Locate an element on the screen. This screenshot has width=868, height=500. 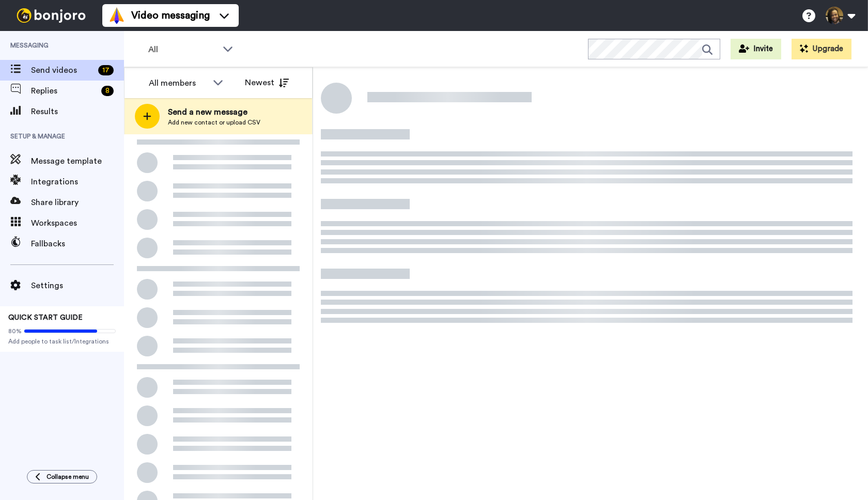
span: Replies is located at coordinates (64, 91).